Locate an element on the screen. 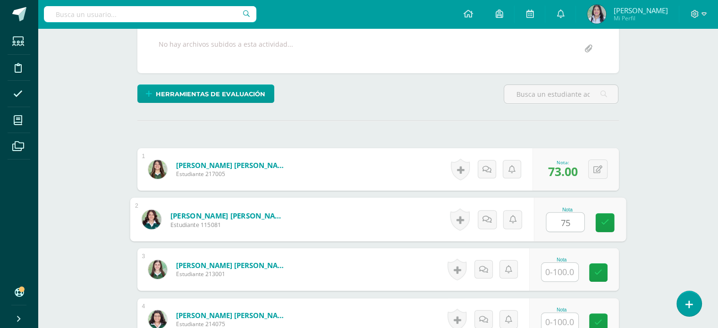 The width and height of the screenshot is (718, 328). a: Herramientas de evaluación is located at coordinates (206, 93).